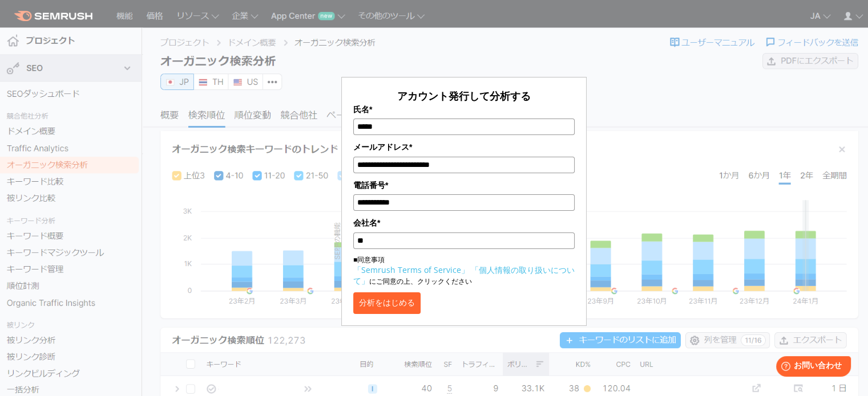 Image resolution: width=868 pixels, height=396 pixels. I want to click on span: アカウント発行して分析する, so click(464, 96).